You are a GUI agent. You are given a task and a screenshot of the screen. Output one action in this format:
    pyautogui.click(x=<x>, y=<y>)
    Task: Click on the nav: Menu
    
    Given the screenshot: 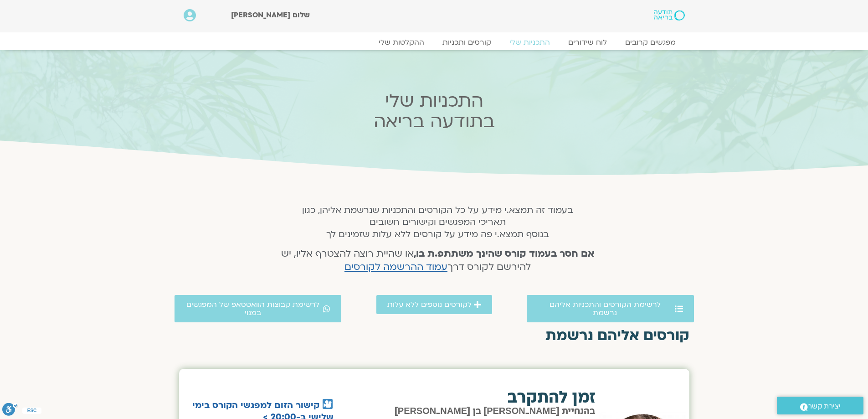 What is the action you would take?
    pyautogui.click(x=434, y=43)
    